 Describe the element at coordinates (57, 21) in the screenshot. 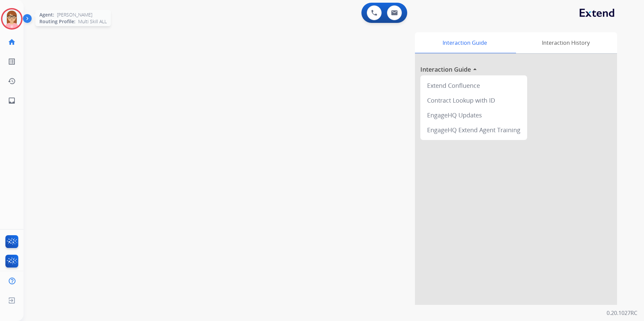

I see `span: Routing Profile:` at that location.